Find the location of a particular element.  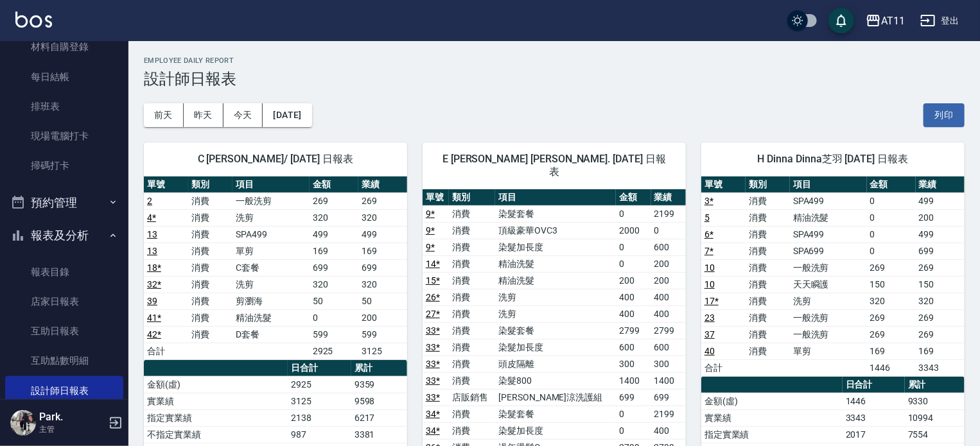

td: 9330 is located at coordinates (934, 401).